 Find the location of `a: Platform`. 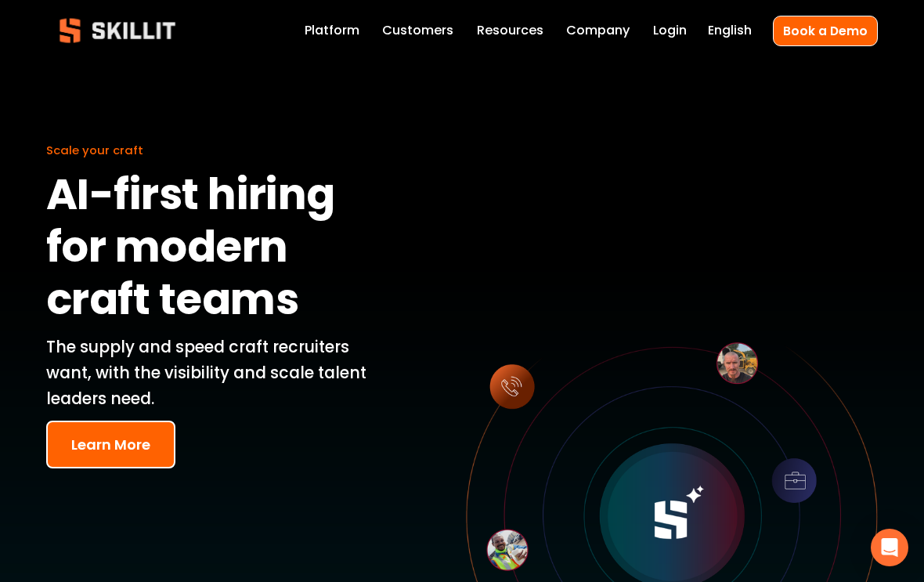

a: Platform is located at coordinates (332, 31).